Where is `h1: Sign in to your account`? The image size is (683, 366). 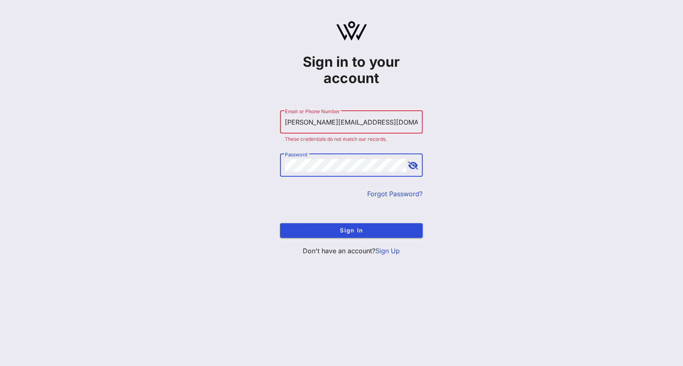 h1: Sign in to your account is located at coordinates (351, 70).